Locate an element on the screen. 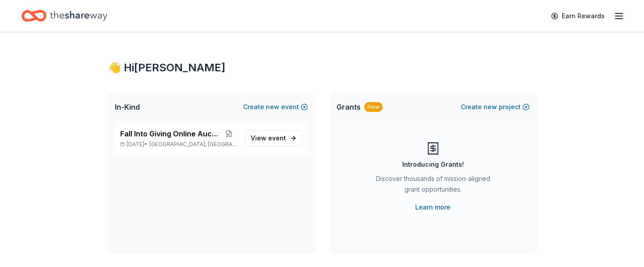 The image size is (644, 267). button: Createnewproject is located at coordinates (495, 107).